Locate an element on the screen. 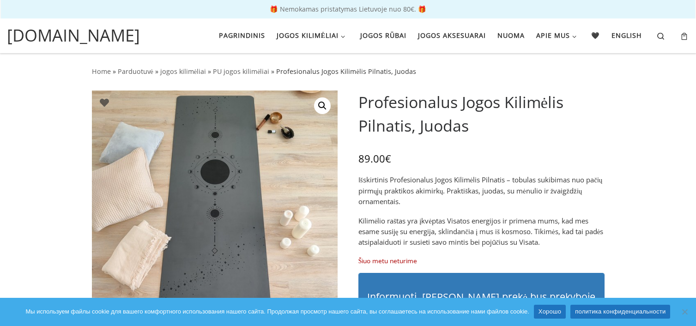 The image size is (696, 326). a: jogos kilimėliai is located at coordinates (183, 71).